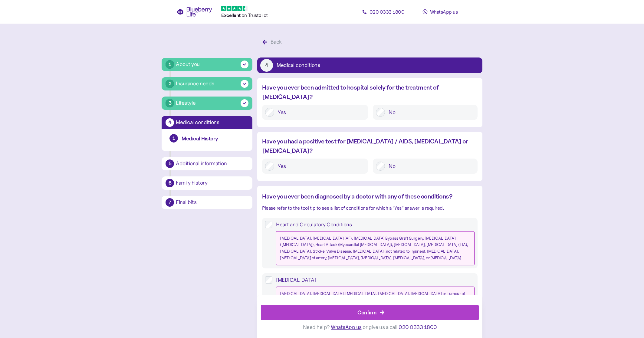 The height and width of the screenshot is (338, 644). Describe the element at coordinates (170, 202) in the screenshot. I see `div: 7` at that location.